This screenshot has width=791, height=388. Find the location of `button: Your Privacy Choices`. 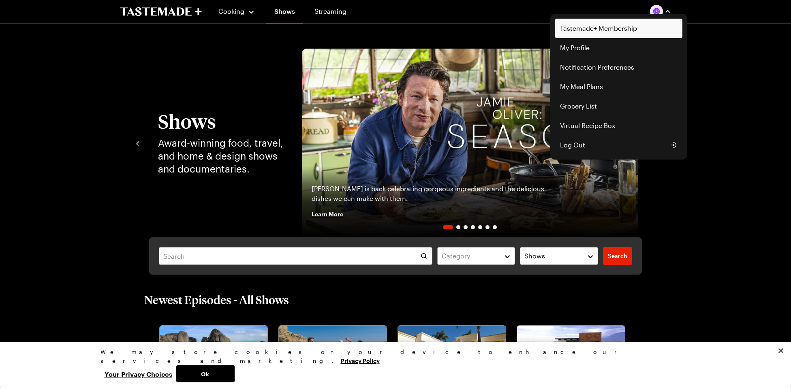

button: Your Privacy Choices is located at coordinates (138, 374).